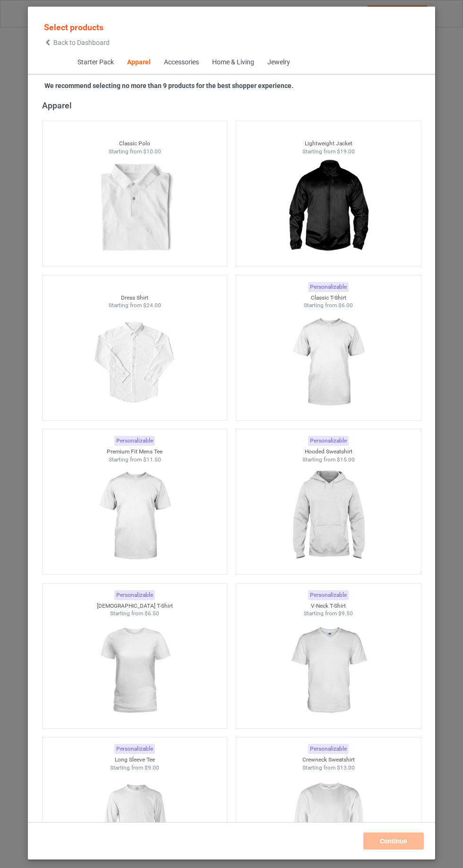 The image size is (463, 868). I want to click on span: $13.00, so click(346, 767).